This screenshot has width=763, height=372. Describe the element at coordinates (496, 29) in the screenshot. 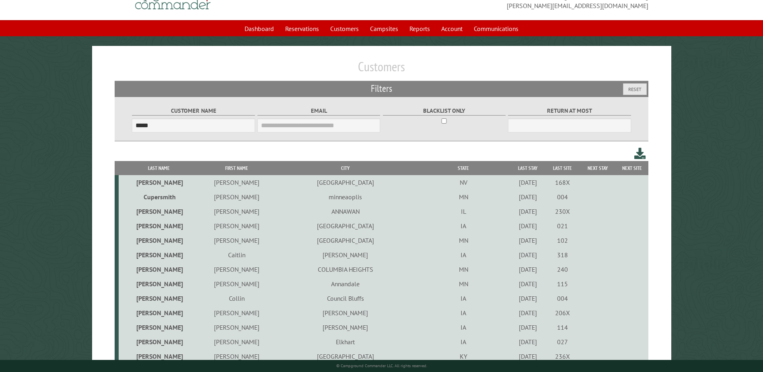

I see `a: Communications` at that location.